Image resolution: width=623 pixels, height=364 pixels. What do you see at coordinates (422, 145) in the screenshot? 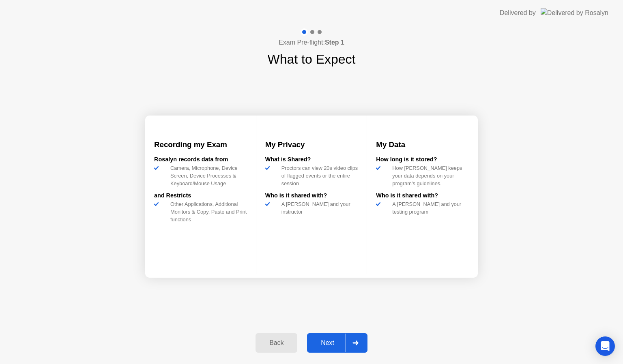
I see `h3: My Data` at bounding box center [422, 145].